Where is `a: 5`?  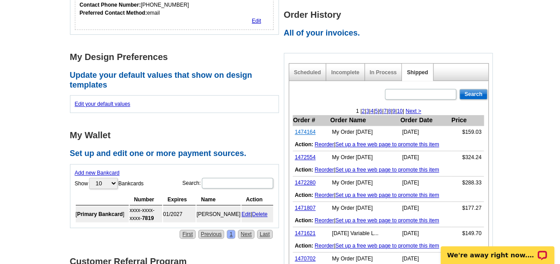 a: 5 is located at coordinates (376, 111).